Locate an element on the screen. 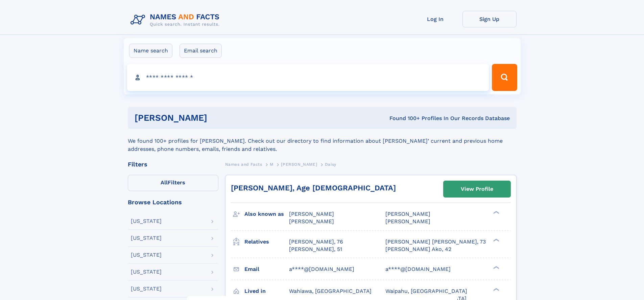 This screenshot has height=300, width=644. button: Search Button is located at coordinates (504, 77).